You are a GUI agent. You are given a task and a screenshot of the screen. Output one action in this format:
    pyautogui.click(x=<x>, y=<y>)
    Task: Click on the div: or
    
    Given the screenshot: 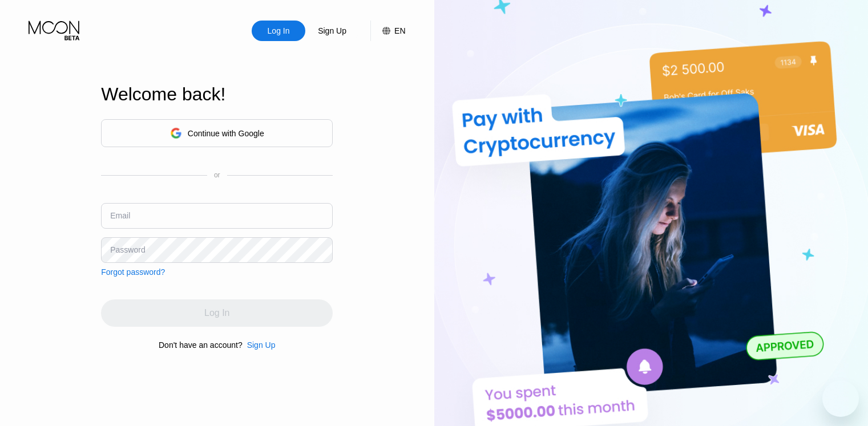 What is the action you would take?
    pyautogui.click(x=217, y=175)
    